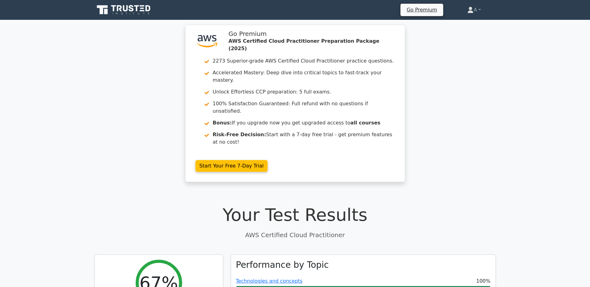 This screenshot has height=287, width=590. I want to click on p: AWS Certified Cloud Practitioner, so click(295, 235).